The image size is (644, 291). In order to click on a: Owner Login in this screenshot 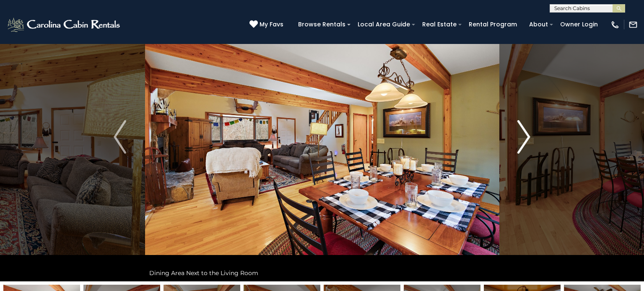, I will do `click(579, 24)`.